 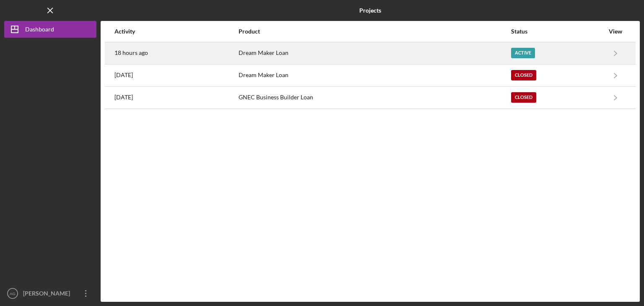 What do you see at coordinates (375, 98) in the screenshot?
I see `div: GNEC Business Builder Loan` at bounding box center [375, 98].